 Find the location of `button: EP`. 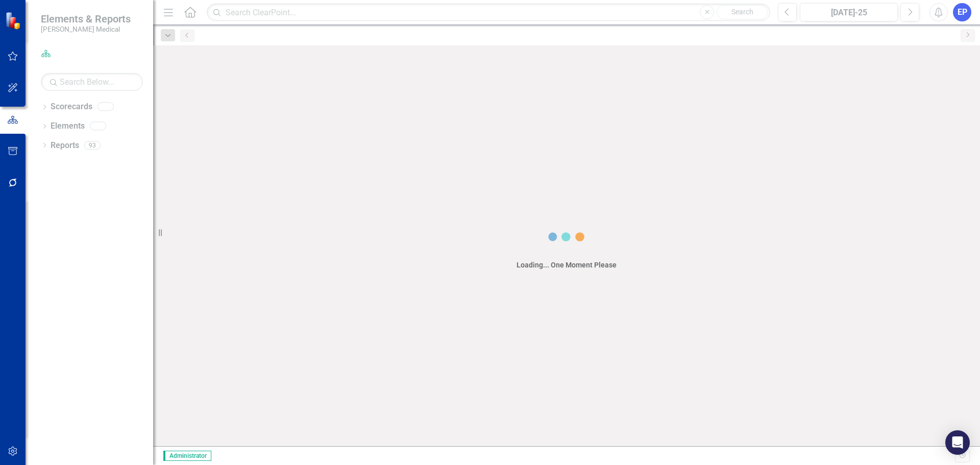

button: EP is located at coordinates (962, 13).